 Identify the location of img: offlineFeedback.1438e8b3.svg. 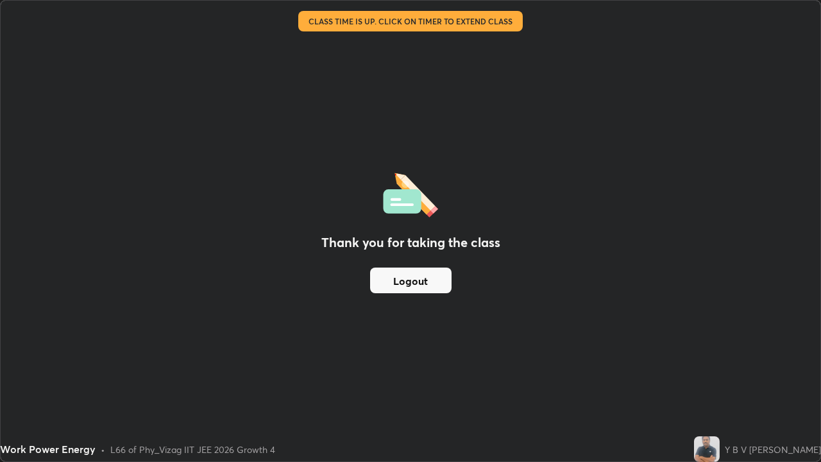
(410, 193).